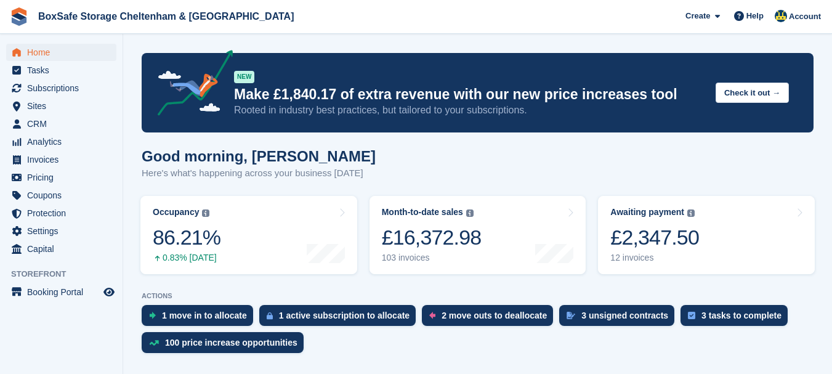  I want to click on img: contract_signature_icon-13c848040528278c33f63329250d36e43548de30e8caae1d1a13099fd9432cc5.svg, so click(571, 315).